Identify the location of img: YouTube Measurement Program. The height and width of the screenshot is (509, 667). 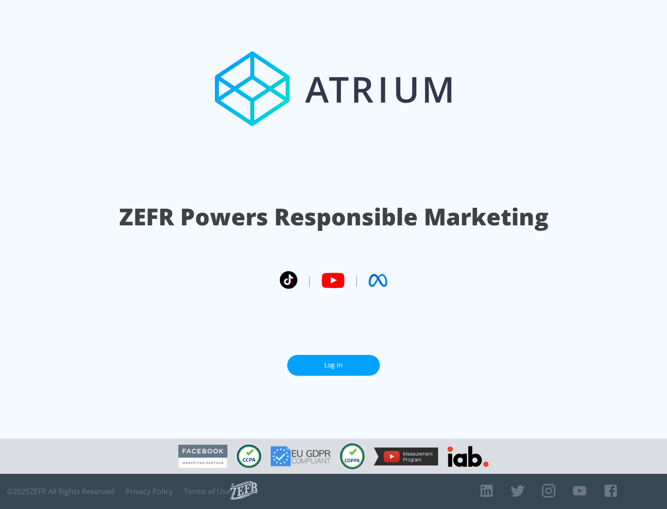
(405, 456).